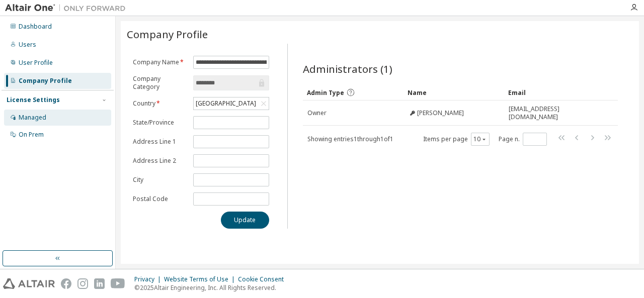 The height and width of the screenshot is (298, 644). What do you see at coordinates (326, 92) in the screenshot?
I see `span: Admin Type` at bounding box center [326, 92].